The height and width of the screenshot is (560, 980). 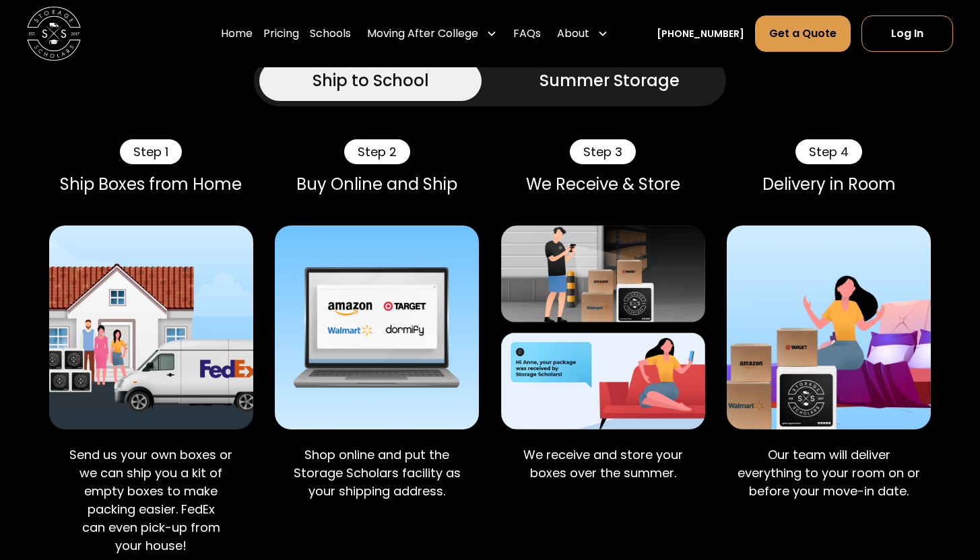 What do you see at coordinates (829, 152) in the screenshot?
I see `div: Step 4` at bounding box center [829, 152].